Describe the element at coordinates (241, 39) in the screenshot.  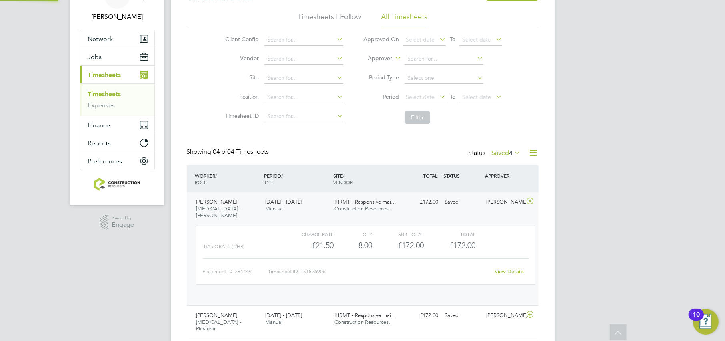
I see `label: Client Config` at that location.